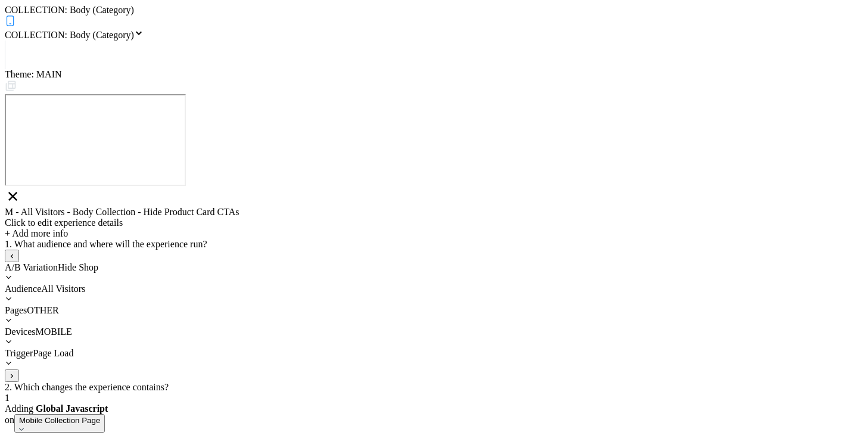 The width and height of the screenshot is (868, 435). I want to click on span: A/B Variation, so click(31, 267).